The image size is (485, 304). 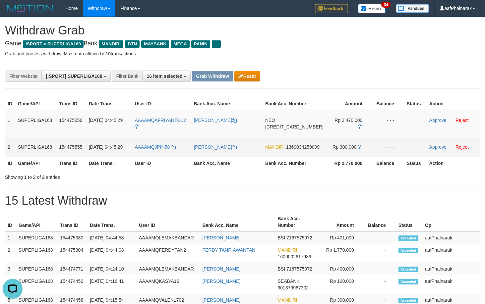 What do you see at coordinates (242, 30) in the screenshot?
I see `h1: Withdraw Grab` at bounding box center [242, 30].